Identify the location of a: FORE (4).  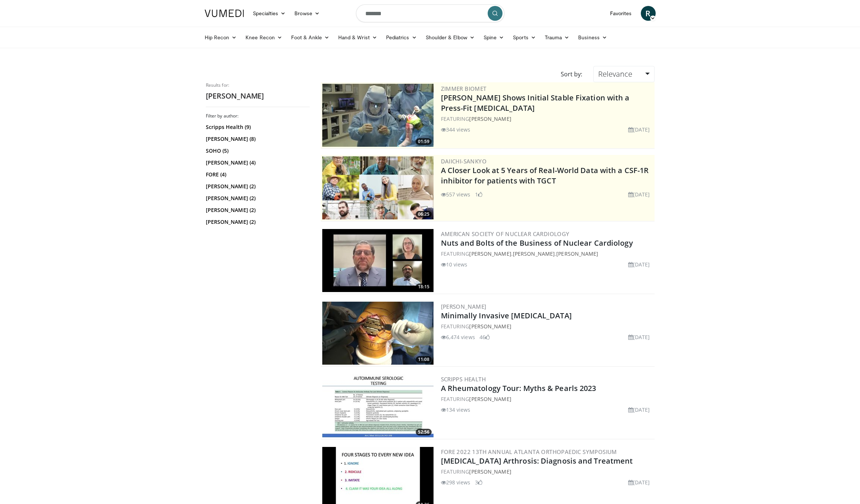
(257, 174).